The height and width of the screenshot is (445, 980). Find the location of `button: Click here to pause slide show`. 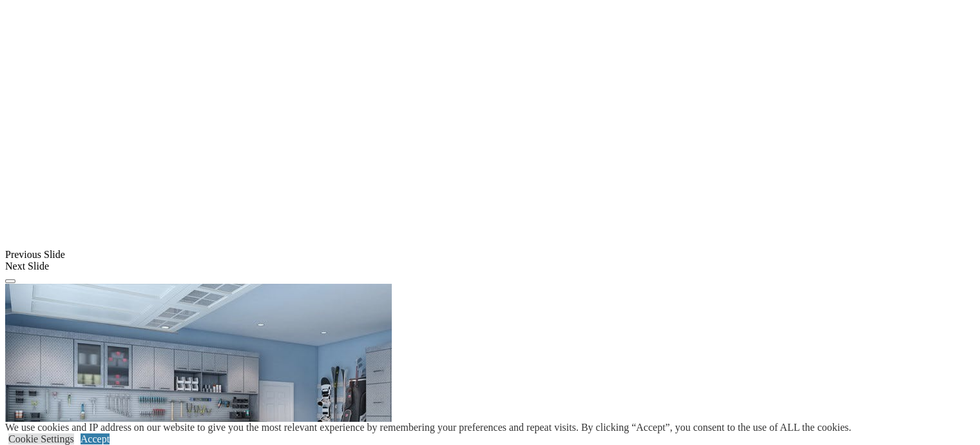

button: Click here to pause slide show is located at coordinates (10, 281).